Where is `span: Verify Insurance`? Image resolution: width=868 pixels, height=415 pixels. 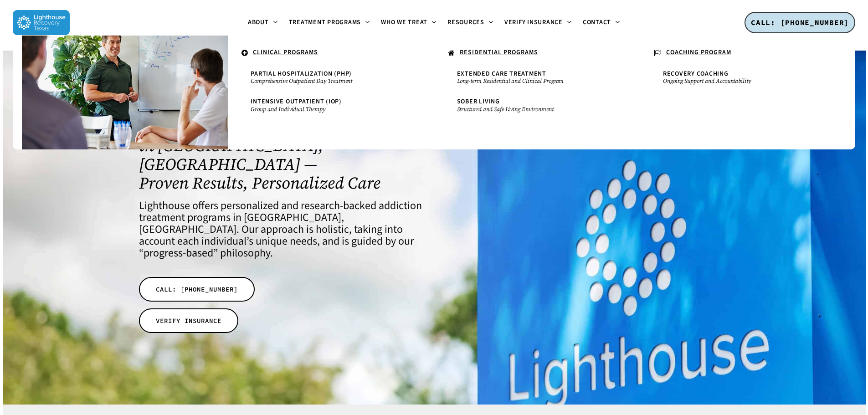
span: Verify Insurance is located at coordinates (534, 22).